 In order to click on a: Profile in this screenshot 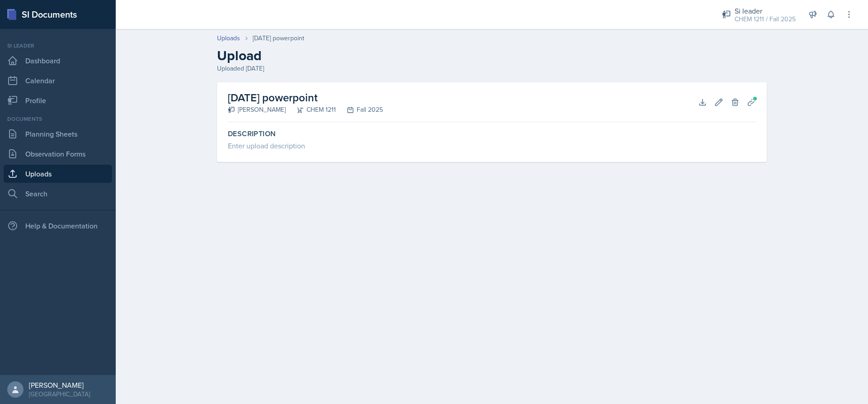, I will do `click(58, 101)`.